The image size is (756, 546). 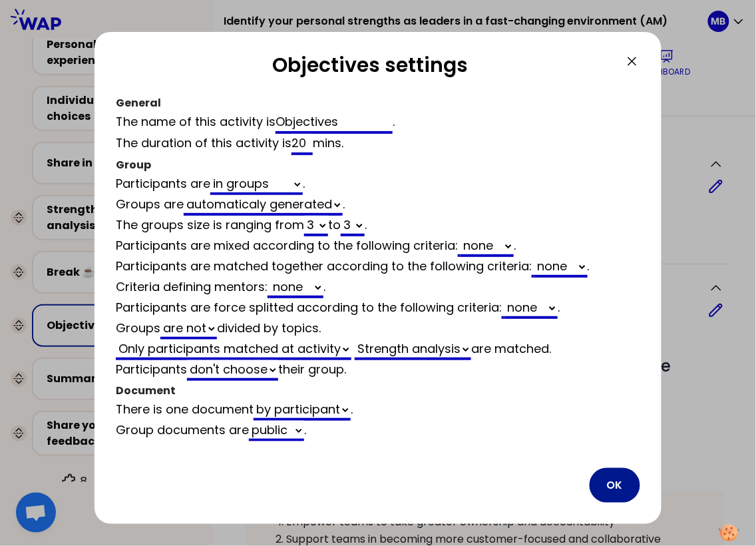 I want to click on div: Participants are matched together according to the following criteria: ., so click(x=378, y=267).